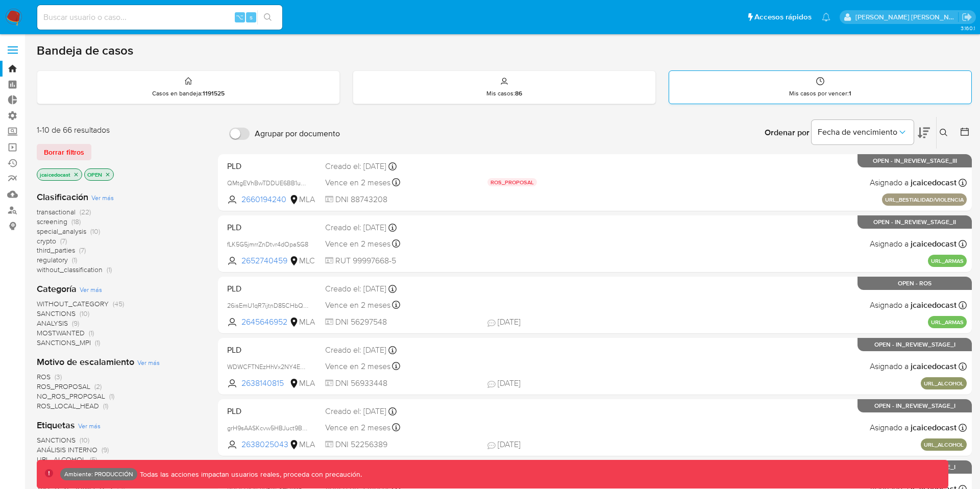  What do you see at coordinates (250, 474) in the screenshot?
I see `p: Todas las acciones impactan usuarios reales, proceda con precaución.` at bounding box center [250, 474].